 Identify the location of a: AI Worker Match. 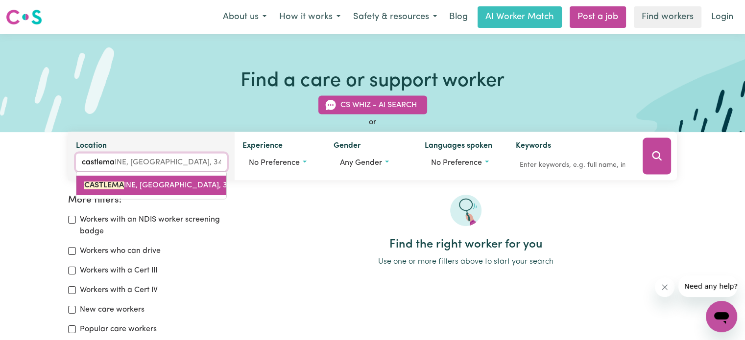
(519, 17).